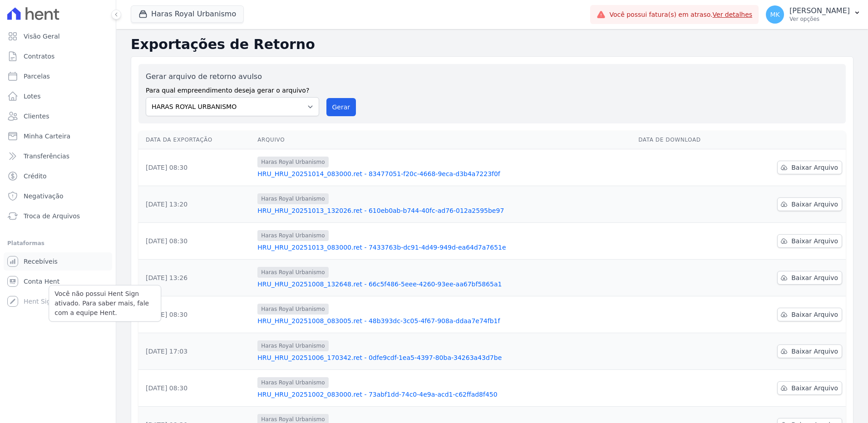  I want to click on span: Recebíveis, so click(40, 261).